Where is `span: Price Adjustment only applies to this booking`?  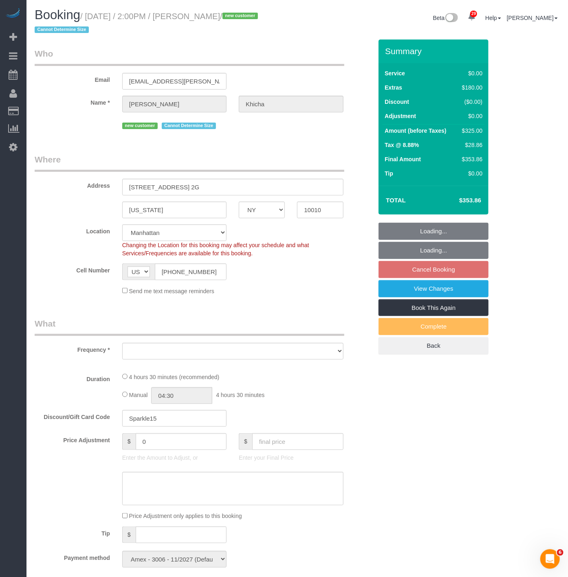 span: Price Adjustment only applies to this booking is located at coordinates (185, 516).